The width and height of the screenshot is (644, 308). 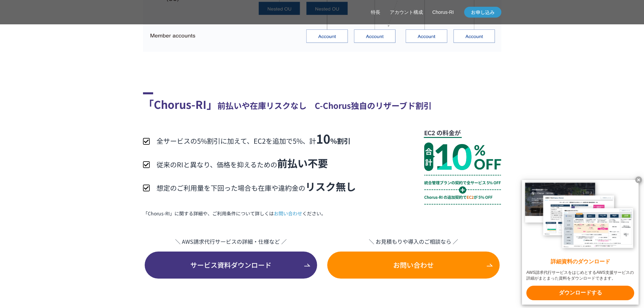 What do you see at coordinates (231, 265) in the screenshot?
I see `a: サービス資料ダウンロード` at bounding box center [231, 265].